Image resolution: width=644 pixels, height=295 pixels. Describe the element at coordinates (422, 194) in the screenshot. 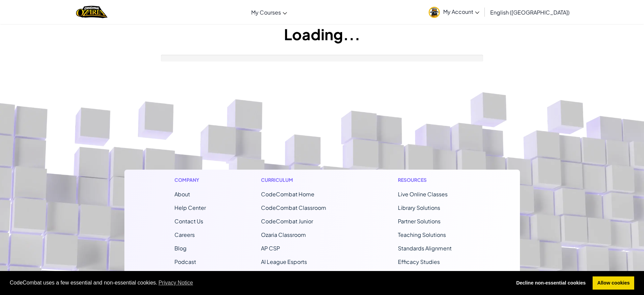

I see `a: Live Online Classes` at that location.